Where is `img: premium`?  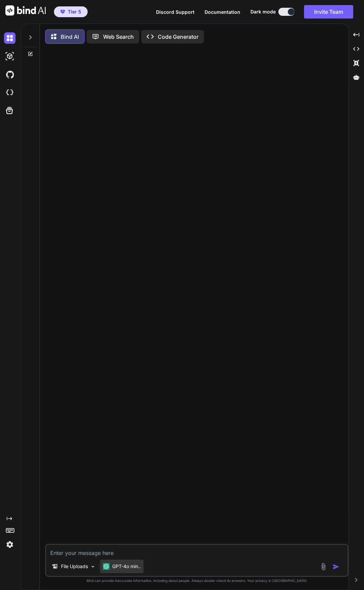 img: premium is located at coordinates (63, 12).